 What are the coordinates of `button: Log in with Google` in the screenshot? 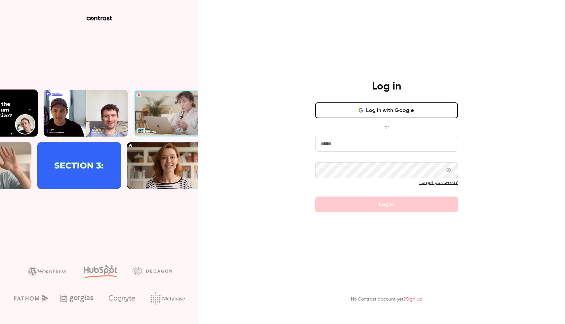 It's located at (387, 110).